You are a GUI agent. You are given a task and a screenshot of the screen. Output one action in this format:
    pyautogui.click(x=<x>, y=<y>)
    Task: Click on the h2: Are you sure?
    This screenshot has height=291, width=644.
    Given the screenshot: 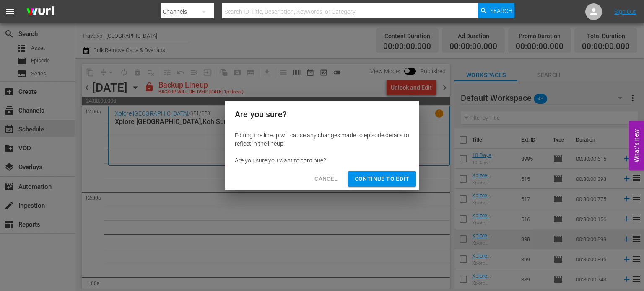 What is the action you would take?
    pyautogui.click(x=322, y=114)
    